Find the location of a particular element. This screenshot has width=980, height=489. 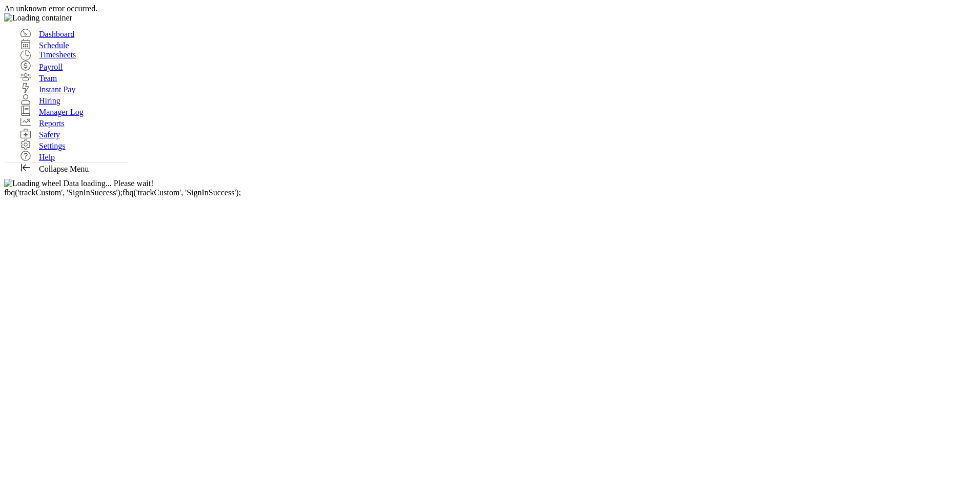

span: Reports is located at coordinates (51, 123).